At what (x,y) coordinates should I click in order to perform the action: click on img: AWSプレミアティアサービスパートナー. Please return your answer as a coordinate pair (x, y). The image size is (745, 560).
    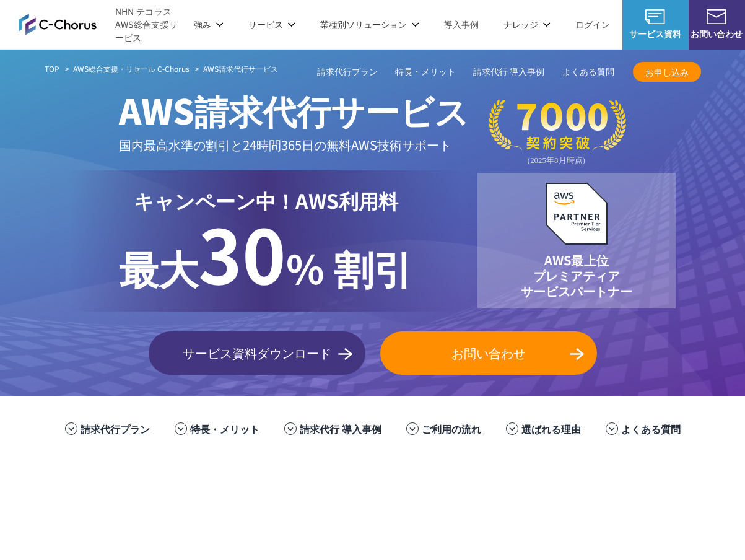
    Looking at the image, I should click on (576, 213).